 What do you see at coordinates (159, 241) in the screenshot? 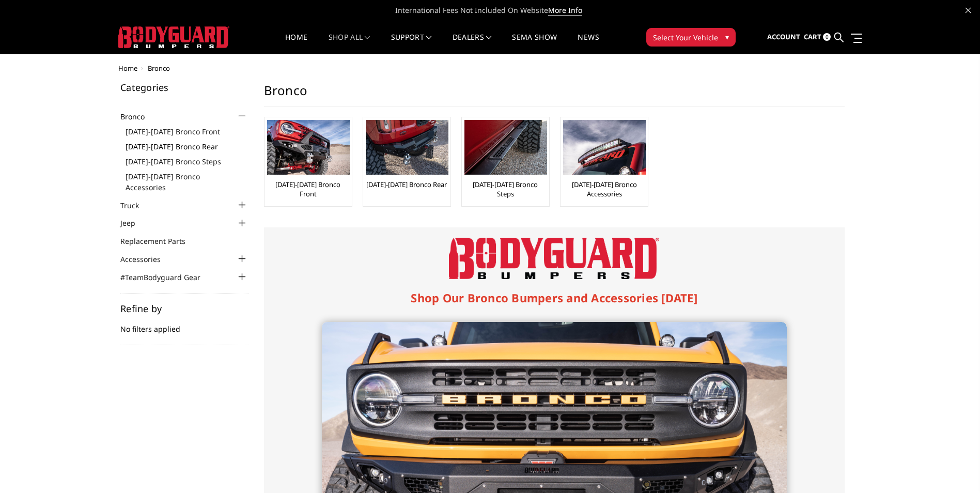
I see `a: Replacement Parts` at bounding box center [159, 241].